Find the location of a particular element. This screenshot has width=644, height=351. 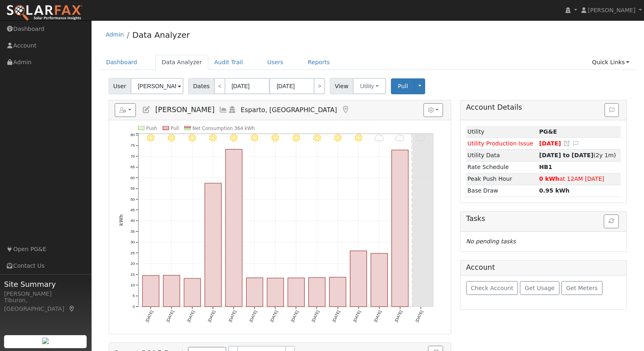

text: 70 is located at coordinates (132, 156).